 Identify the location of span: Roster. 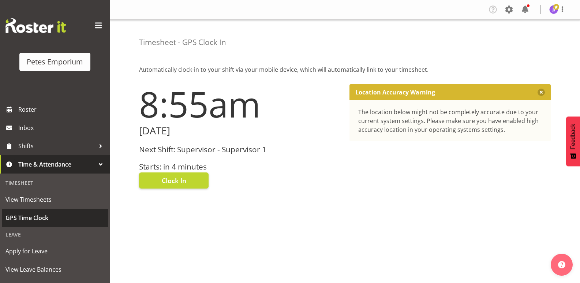
(62, 109).